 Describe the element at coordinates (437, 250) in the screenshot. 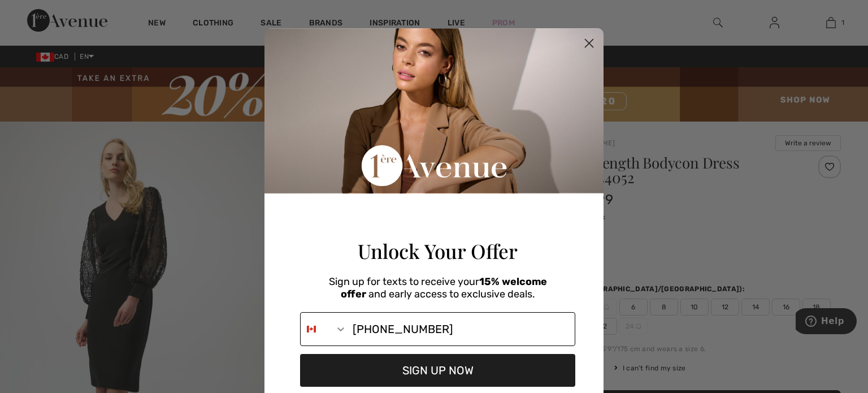

I see `span: Unlock Your Offer` at that location.